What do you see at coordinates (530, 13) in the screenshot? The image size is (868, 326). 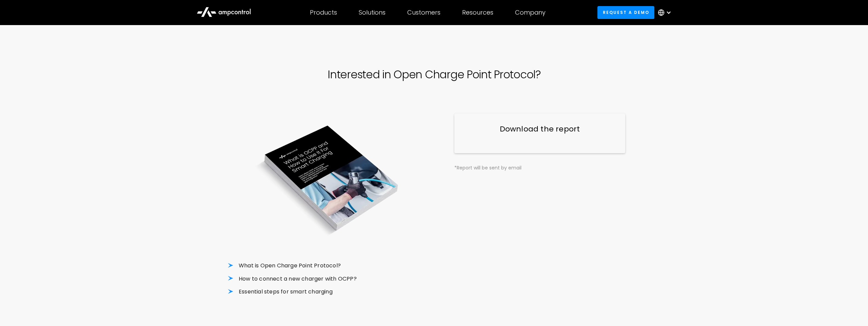 I see `div: Company` at bounding box center [530, 13].